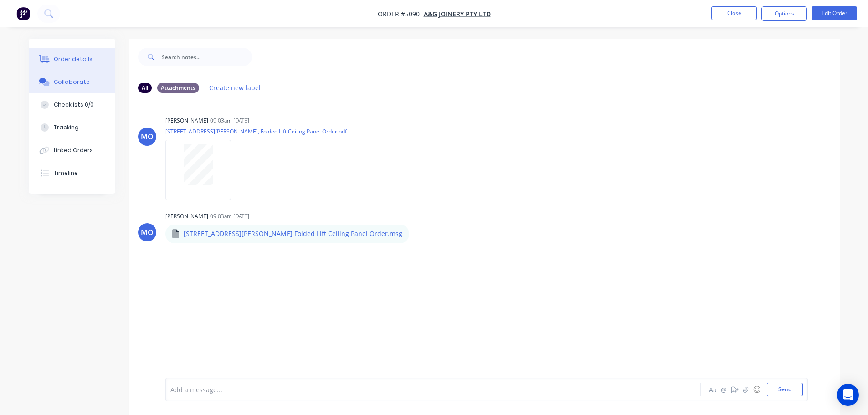 The height and width of the screenshot is (415, 868). I want to click on a: A&G Joinery Pty Ltd, so click(457, 14).